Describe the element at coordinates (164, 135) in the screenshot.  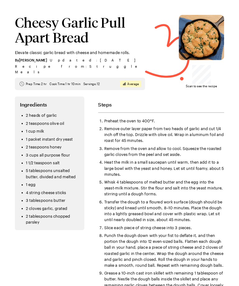
I see `li: Remove outer layer paper from two heads of garlic and cut 1/4 inch off the top. Drizzle with oliv...` at that location.